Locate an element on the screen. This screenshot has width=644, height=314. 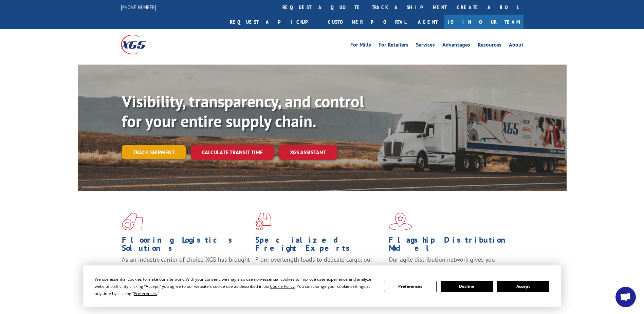
button: Decline is located at coordinates (466, 287).